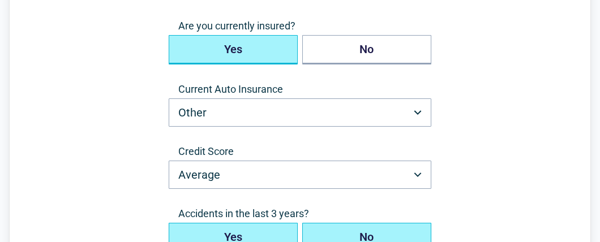 Image resolution: width=600 pixels, height=242 pixels. I want to click on span: Accidents in the last 3 years?, so click(300, 214).